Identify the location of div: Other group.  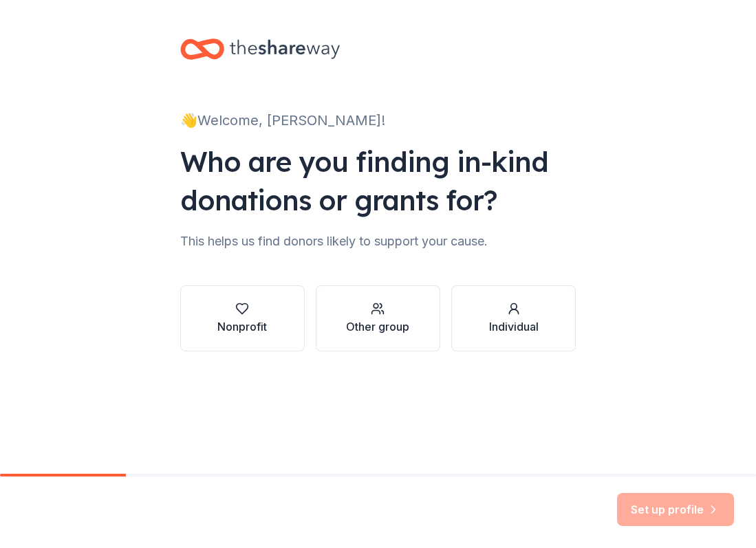
(377, 326).